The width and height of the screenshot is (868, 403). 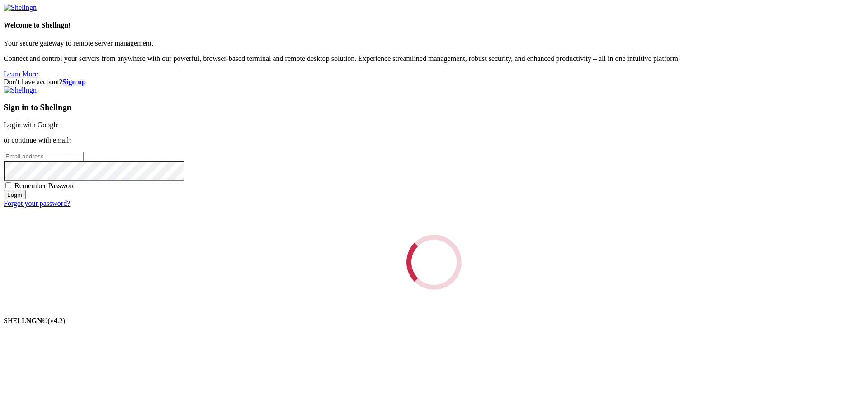 What do you see at coordinates (34, 320) in the screenshot?
I see `span: SHELL ©` at bounding box center [34, 320].